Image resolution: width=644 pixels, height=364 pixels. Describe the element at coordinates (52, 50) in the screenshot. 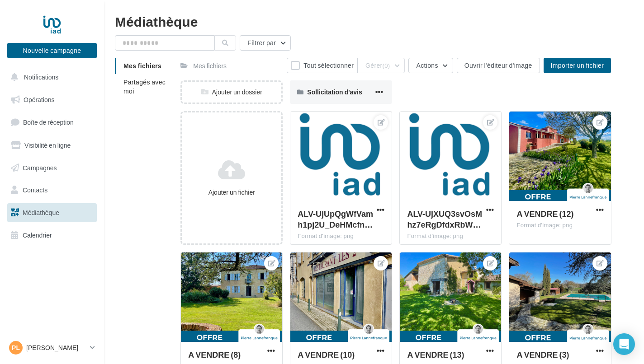

I see `button: Nouvelle campagne` at that location.